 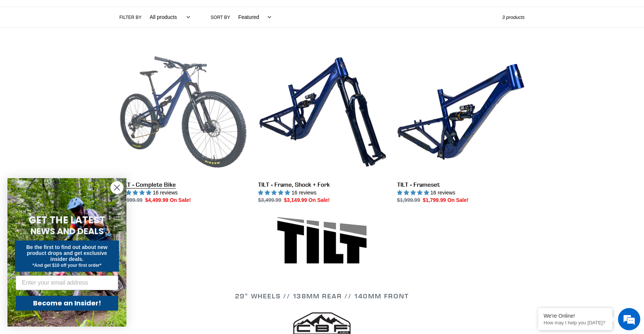 I want to click on span: *And get $10 off your first order*, so click(x=66, y=265).